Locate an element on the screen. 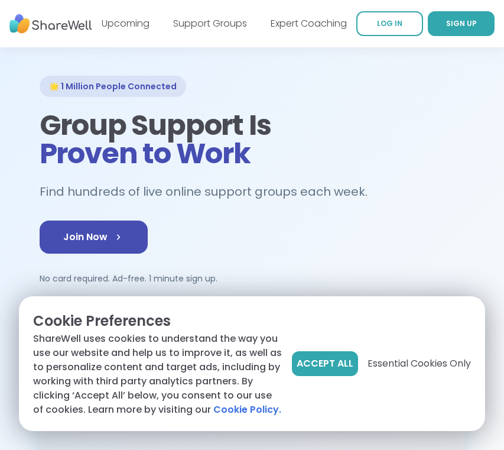  span: LOG IN is located at coordinates (389, 23).